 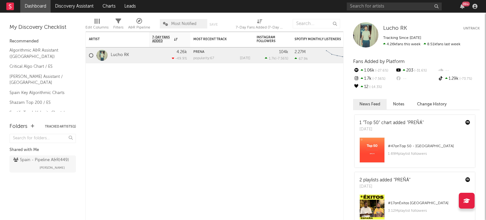 What do you see at coordinates (416, 71) in the screenshot?
I see `div: 203` at bounding box center [416, 71].